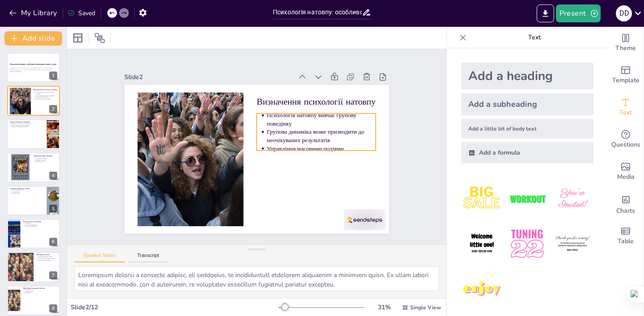 This screenshot has height=316, width=644. What do you see at coordinates (626, 43) in the screenshot?
I see `div: Change the overall theme` at bounding box center [626, 43].